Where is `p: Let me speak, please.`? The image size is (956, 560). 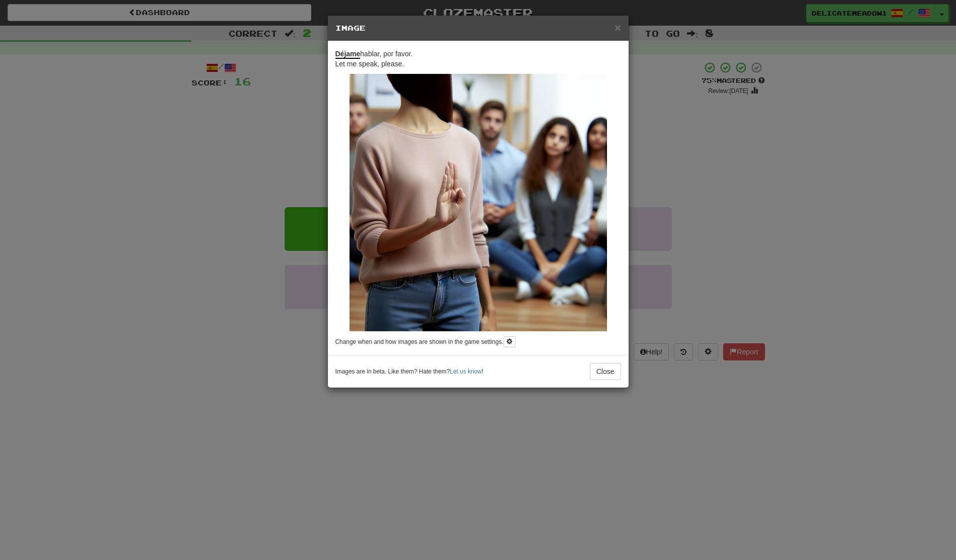
p: Let me speak, please. is located at coordinates (478, 59).